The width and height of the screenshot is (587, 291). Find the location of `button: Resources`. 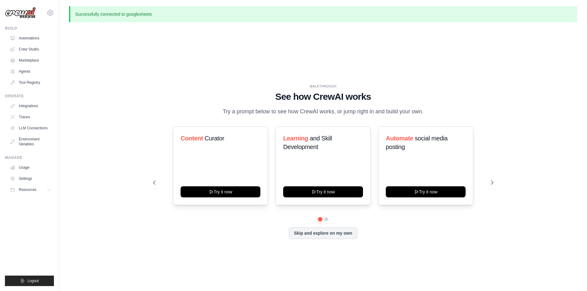

button: Resources is located at coordinates (31, 190).